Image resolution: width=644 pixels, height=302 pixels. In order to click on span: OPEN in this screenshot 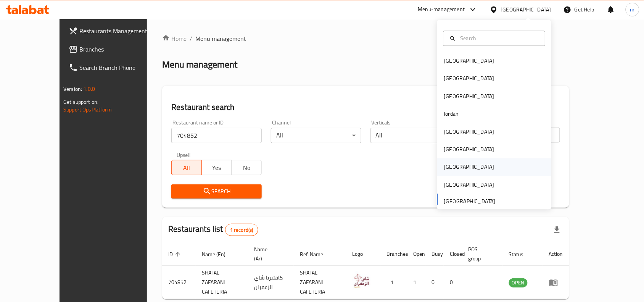, I will do `click(518, 282)`.